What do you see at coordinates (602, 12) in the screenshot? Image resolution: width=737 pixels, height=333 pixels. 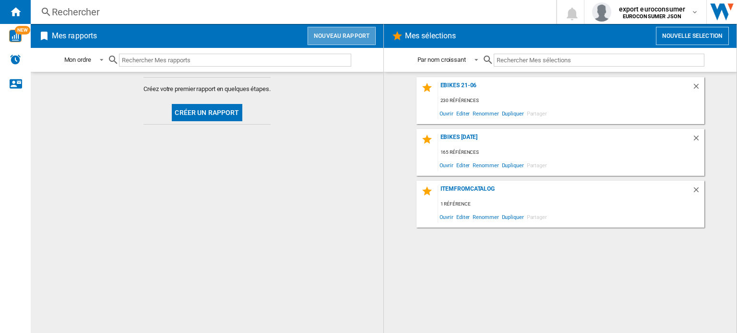 I see `img: profile.jpg` at bounding box center [602, 12].